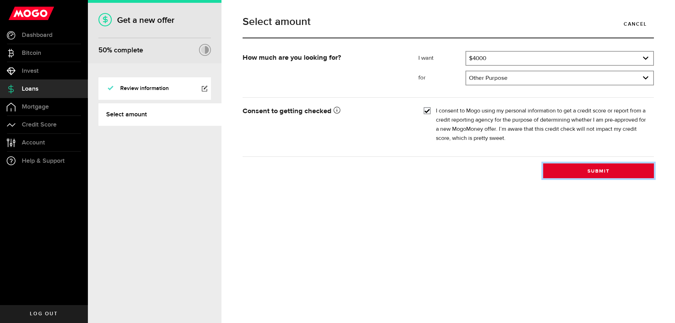 This screenshot has width=675, height=323. What do you see at coordinates (103, 50) in the screenshot?
I see `span: 50` at bounding box center [103, 50].